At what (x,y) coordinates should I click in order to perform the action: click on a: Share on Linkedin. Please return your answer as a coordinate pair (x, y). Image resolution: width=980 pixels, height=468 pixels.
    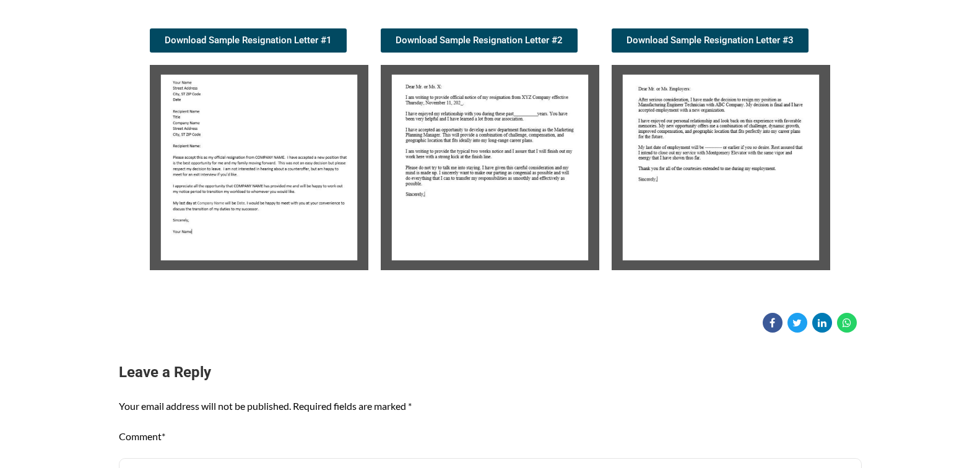
    Looking at the image, I should click on (822, 323).